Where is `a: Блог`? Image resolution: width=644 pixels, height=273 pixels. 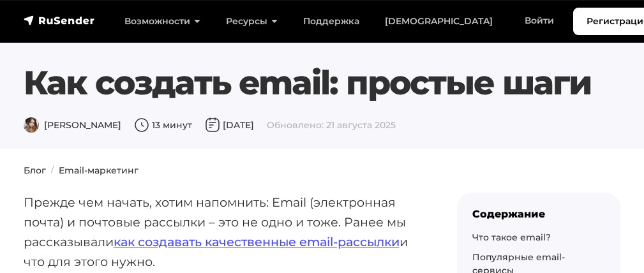
a: Блог is located at coordinates (35, 171).